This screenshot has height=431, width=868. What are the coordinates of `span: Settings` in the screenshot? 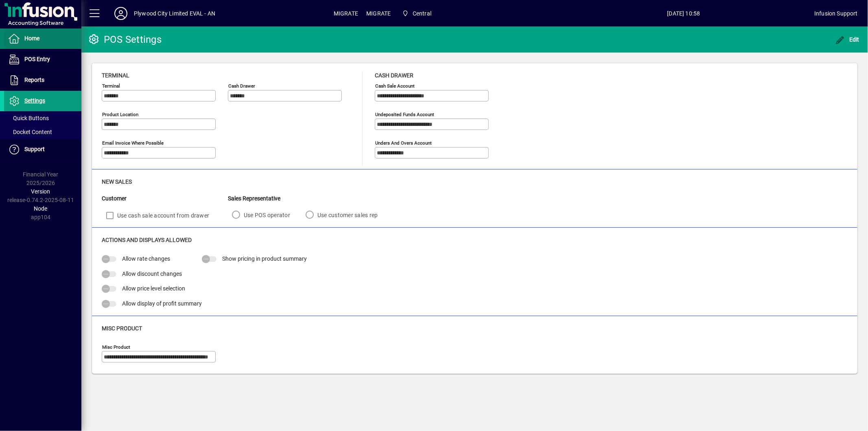 It's located at (35, 101).